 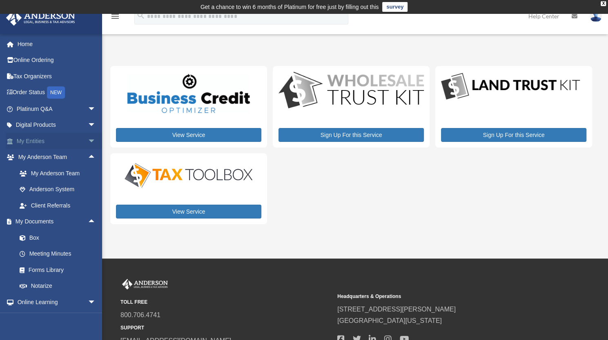 I want to click on small: TOLL FREE, so click(x=226, y=302).